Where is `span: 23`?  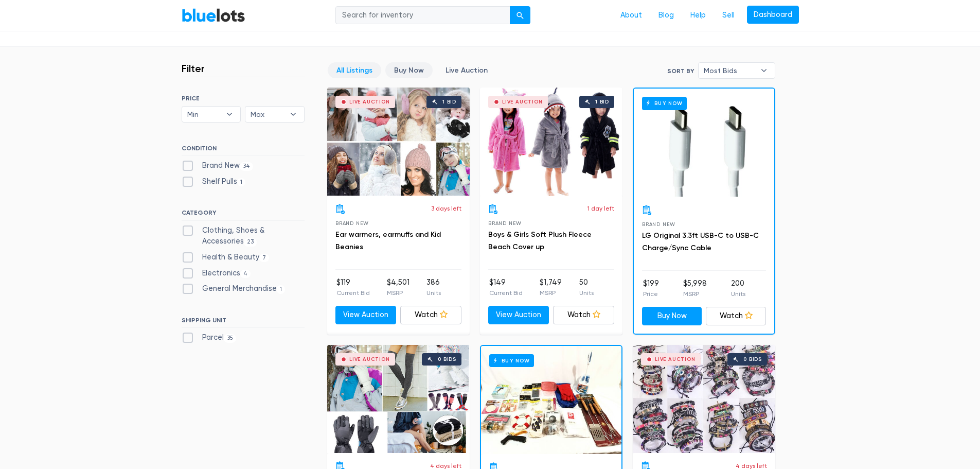
span: 23 is located at coordinates (250, 242).